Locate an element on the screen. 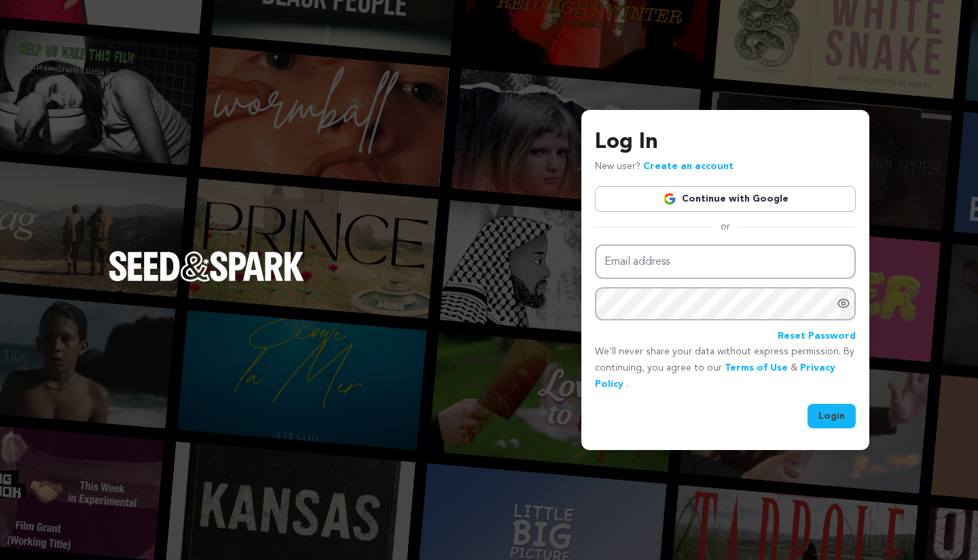 The image size is (978, 560). a: Show password as plain text. Warning: this will display your password on the screen. is located at coordinates (844, 304).